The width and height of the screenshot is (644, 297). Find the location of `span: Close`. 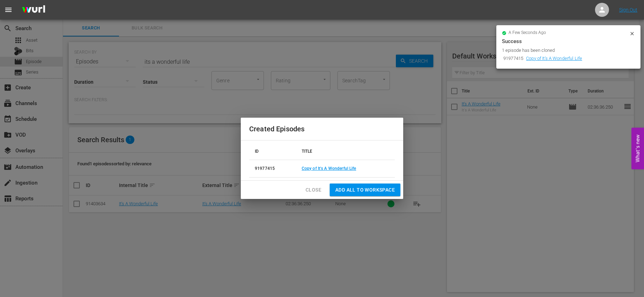

span: Close is located at coordinates (313, 189).